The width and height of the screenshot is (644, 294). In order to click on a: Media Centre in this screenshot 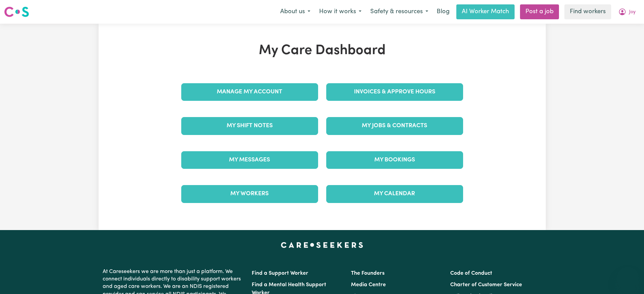, I will do `click(368, 285)`.